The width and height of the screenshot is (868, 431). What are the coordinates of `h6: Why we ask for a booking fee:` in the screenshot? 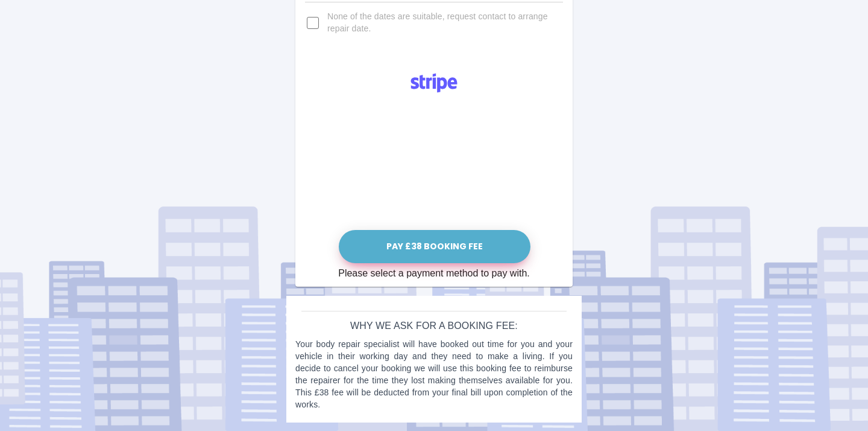 It's located at (434, 326).